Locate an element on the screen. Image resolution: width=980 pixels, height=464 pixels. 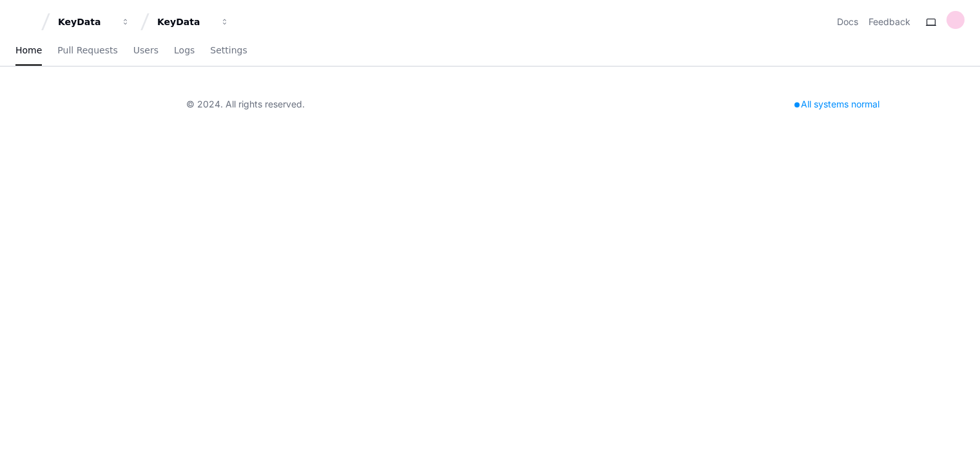
a: Pull Requests is located at coordinates (87, 51).